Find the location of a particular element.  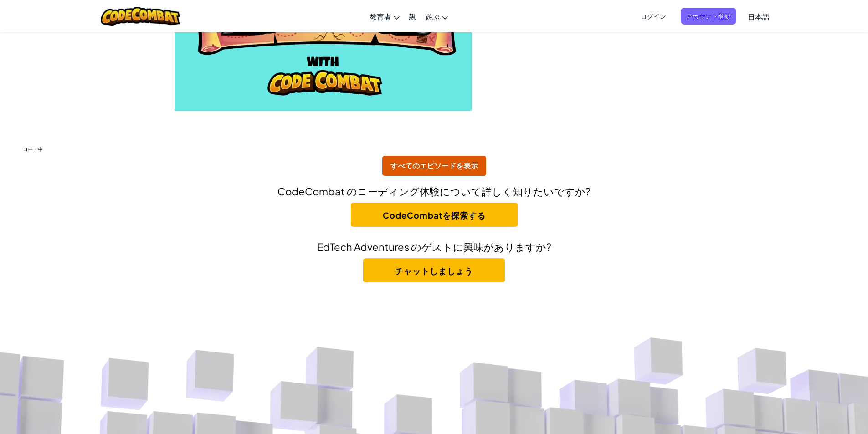

a: 教育者 is located at coordinates (385, 16).